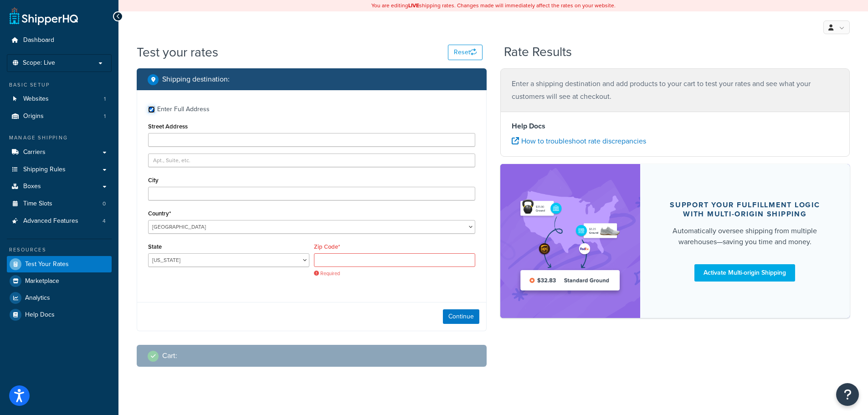  Describe the element at coordinates (42, 281) in the screenshot. I see `span: Marketplace` at that location.